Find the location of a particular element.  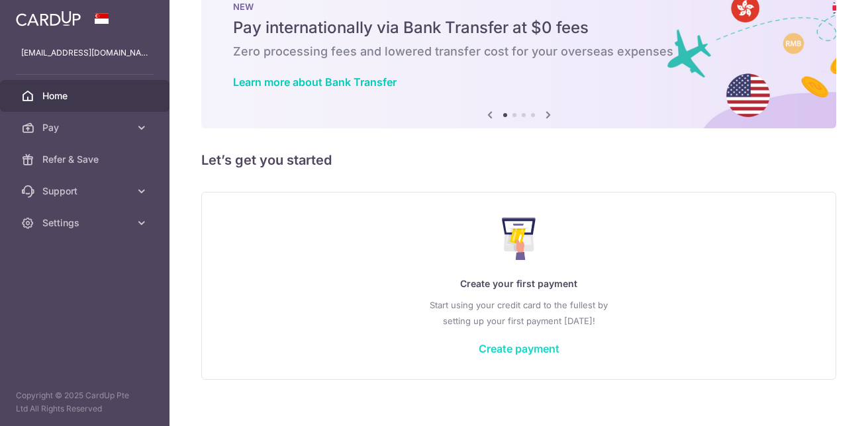

a: Learn more about Bank Transfer is located at coordinates (314, 82).